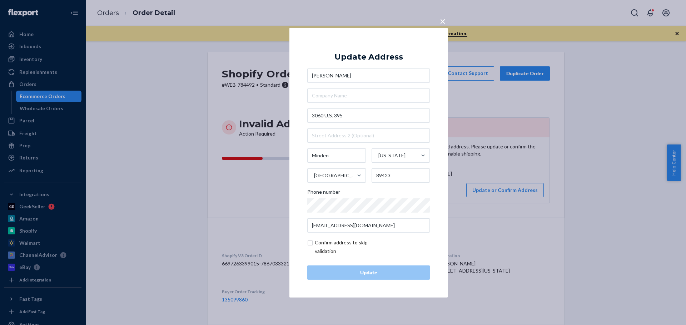 The width and height of the screenshot is (686, 325). What do you see at coordinates (369, 57) in the screenshot?
I see `div: Update Address` at bounding box center [369, 57].